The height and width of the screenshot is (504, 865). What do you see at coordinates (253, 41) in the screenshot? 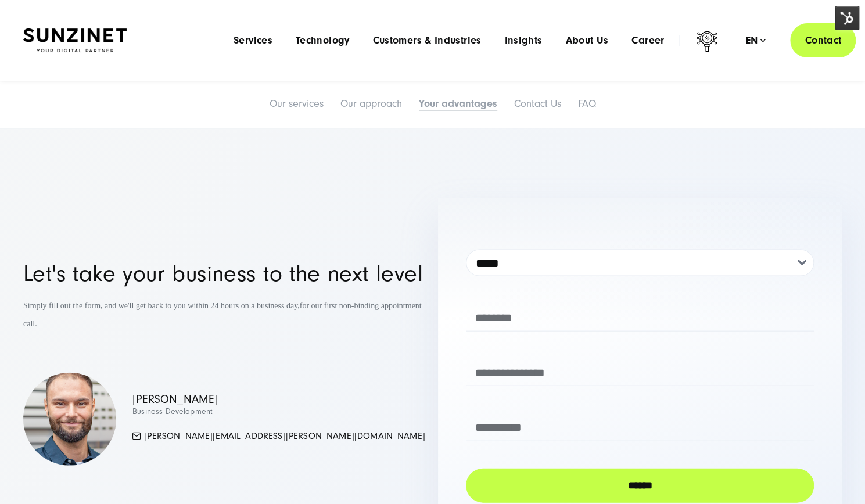
I see `a: Services` at bounding box center [253, 41].